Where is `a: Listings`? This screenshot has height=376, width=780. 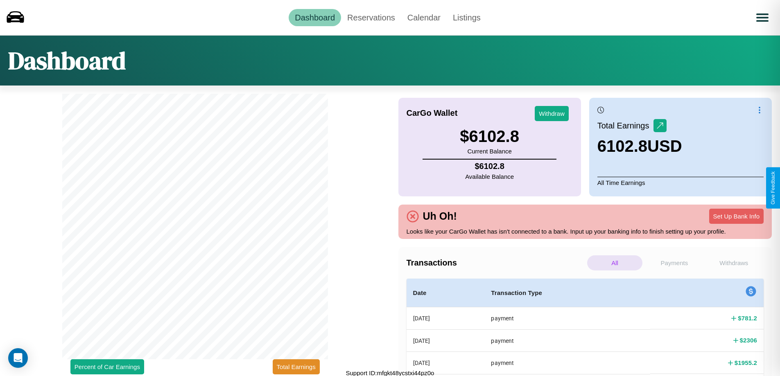
a: Listings is located at coordinates (467, 18).